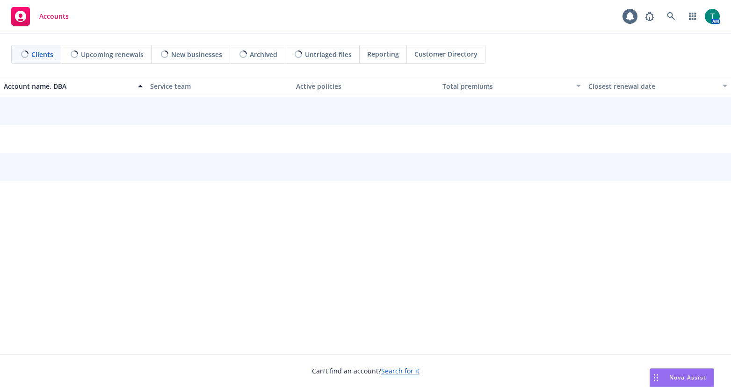 Image resolution: width=731 pixels, height=387 pixels. Describe the element at coordinates (42, 54) in the screenshot. I see `span: Clients` at that location.